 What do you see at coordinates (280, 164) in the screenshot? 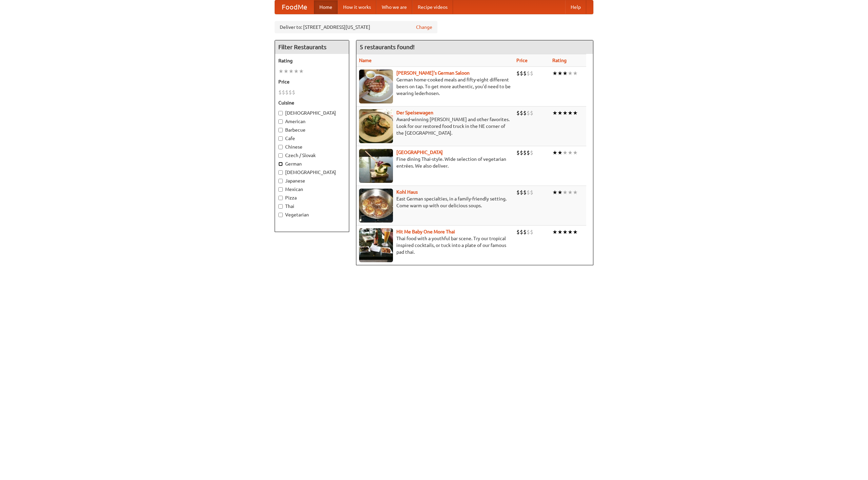
I see `input: German` at bounding box center [280, 164].